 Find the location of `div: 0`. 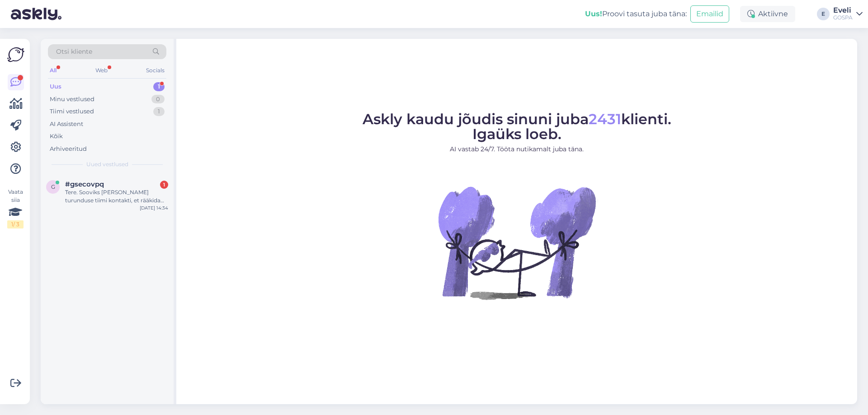

div: 0 is located at coordinates (158, 99).